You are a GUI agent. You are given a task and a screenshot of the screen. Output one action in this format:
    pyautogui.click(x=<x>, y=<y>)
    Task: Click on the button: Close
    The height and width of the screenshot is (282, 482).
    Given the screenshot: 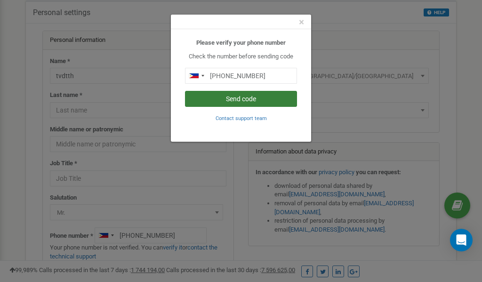 What is the action you would take?
    pyautogui.click(x=301, y=22)
    